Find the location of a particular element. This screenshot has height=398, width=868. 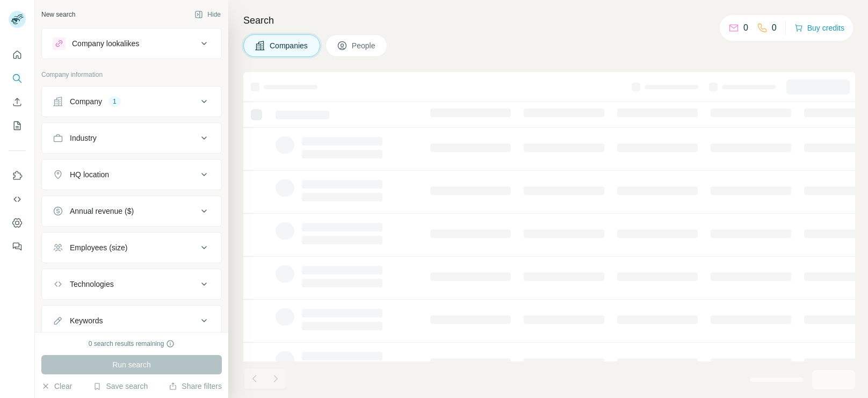

div: 0 search results remaining is located at coordinates (132, 344).